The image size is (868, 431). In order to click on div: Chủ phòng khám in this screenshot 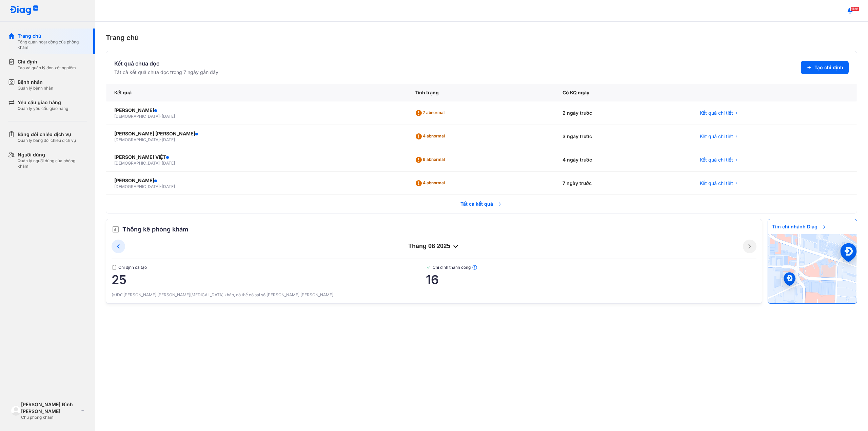, I will do `click(49, 418)`.